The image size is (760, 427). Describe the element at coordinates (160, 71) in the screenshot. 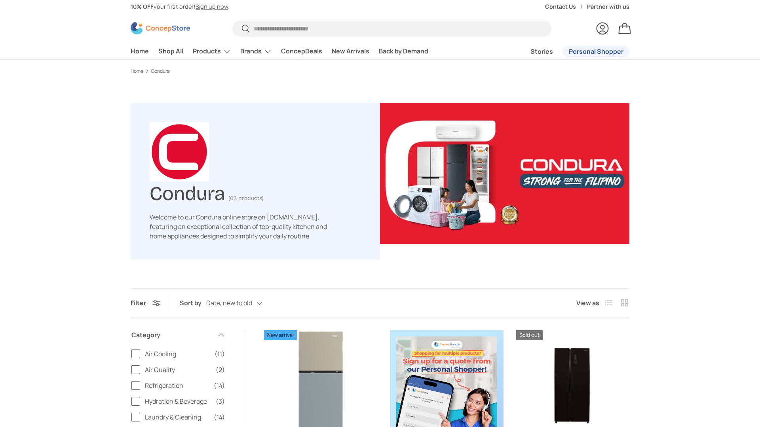

I see `a: Condura` at that location.